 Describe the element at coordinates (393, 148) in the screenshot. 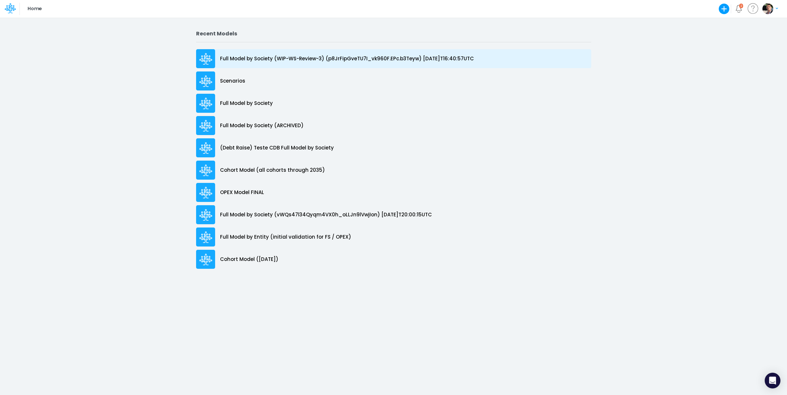

I see `a: (Debt Raise) Teste CDB Full Model by Society` at that location.